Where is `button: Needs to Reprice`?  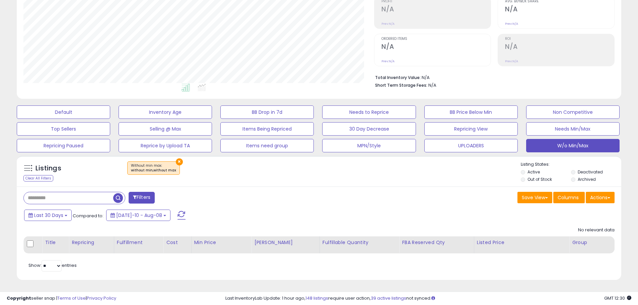
button: Needs to Reprice is located at coordinates (369, 112).